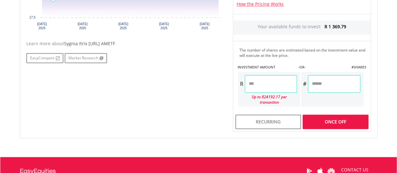  Describe the element at coordinates (86, 58) in the screenshot. I see `a: Market Research` at that location.